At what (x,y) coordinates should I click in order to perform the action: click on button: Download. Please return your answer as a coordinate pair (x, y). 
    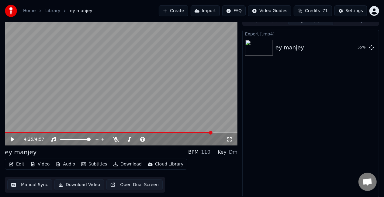
    Looking at the image, I should click on (127, 165).